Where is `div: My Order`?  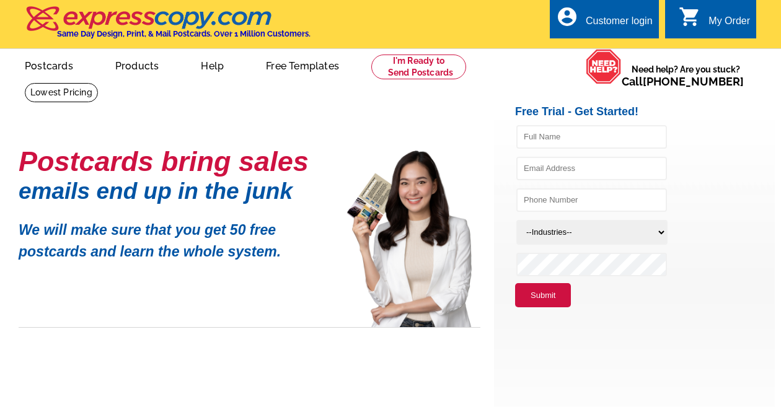 div: My Order is located at coordinates (729, 24).